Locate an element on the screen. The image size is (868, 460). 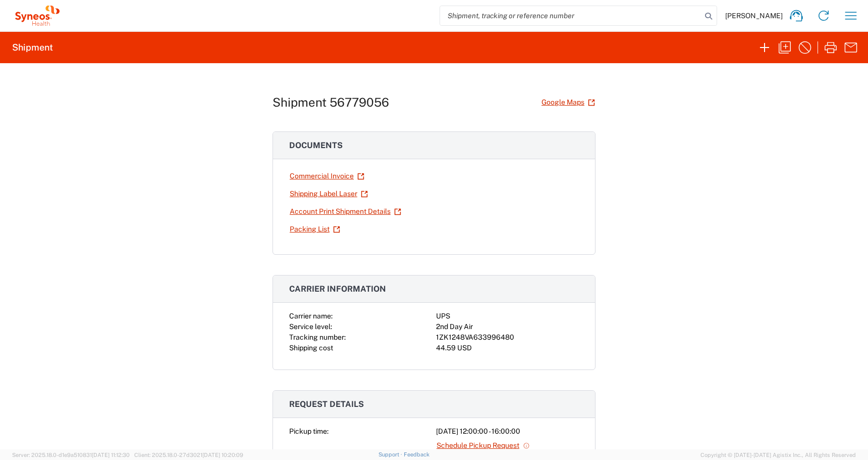
a: Schedule Pickup Request is located at coordinates (483, 445).